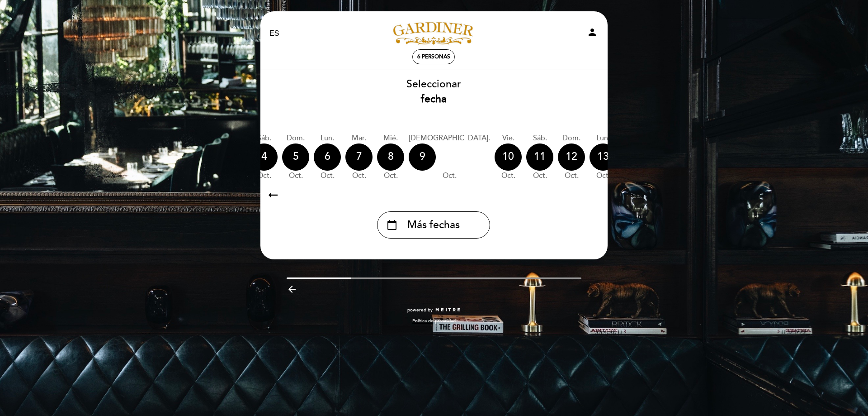  Describe the element at coordinates (392, 225) in the screenshot. I see `i: calendar_today` at that location.